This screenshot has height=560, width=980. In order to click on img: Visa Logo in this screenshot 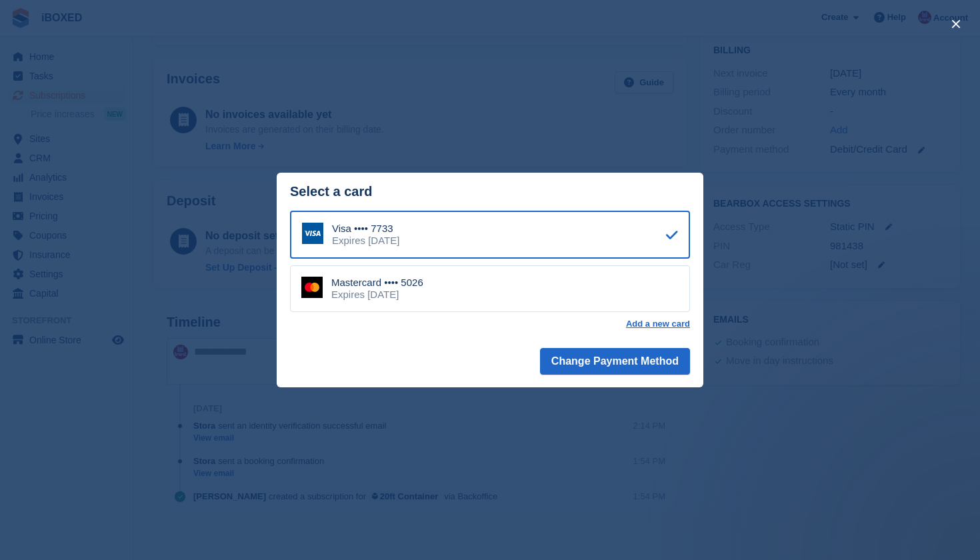, I will do `click(313, 233)`.